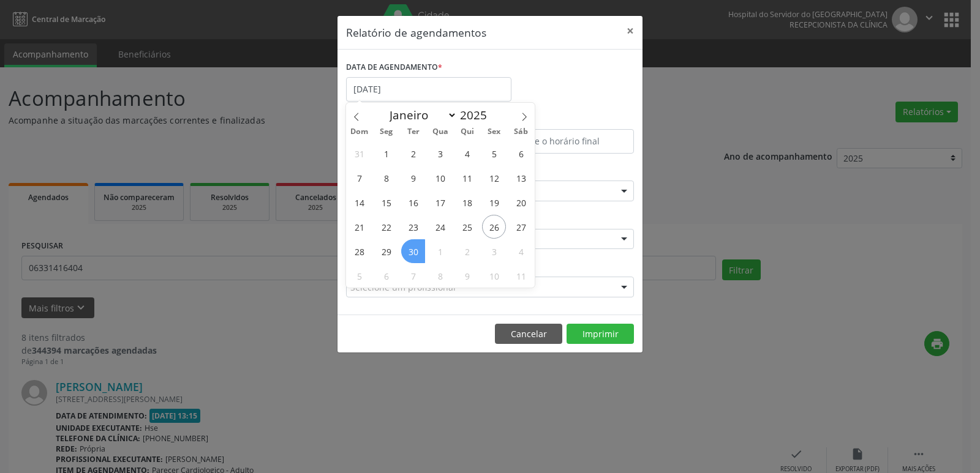 The height and width of the screenshot is (473, 980). What do you see at coordinates (521, 153) in the screenshot?
I see `span: Setembro 6, 2025` at bounding box center [521, 153].